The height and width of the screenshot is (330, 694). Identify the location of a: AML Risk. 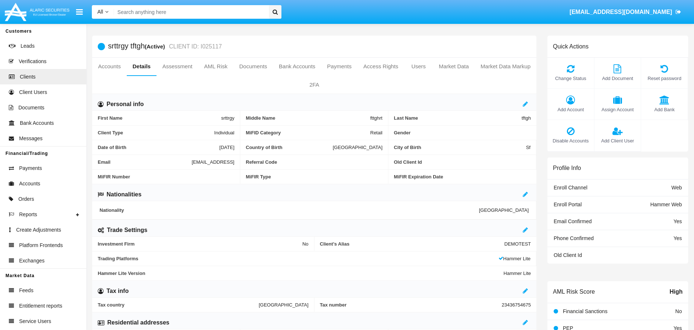
(216, 67).